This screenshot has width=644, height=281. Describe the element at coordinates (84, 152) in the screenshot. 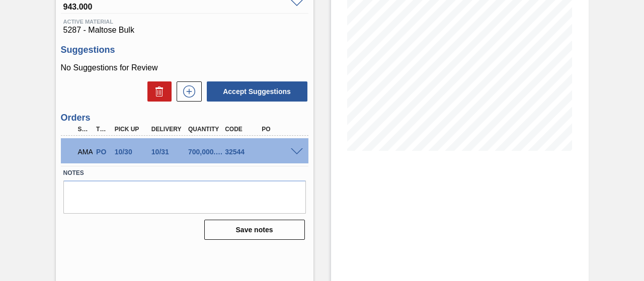

I see `div: Awaiting Manager Approval` at that location.